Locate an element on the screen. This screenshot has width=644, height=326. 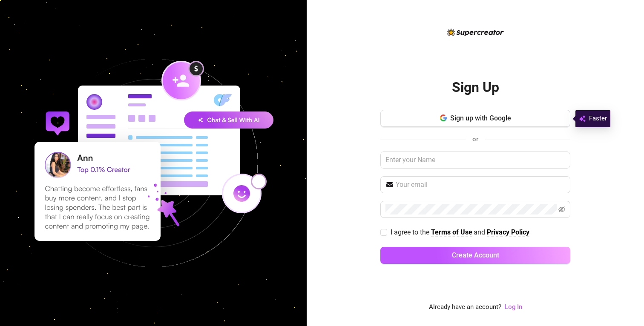
span: I agree to the is located at coordinates (410, 232).